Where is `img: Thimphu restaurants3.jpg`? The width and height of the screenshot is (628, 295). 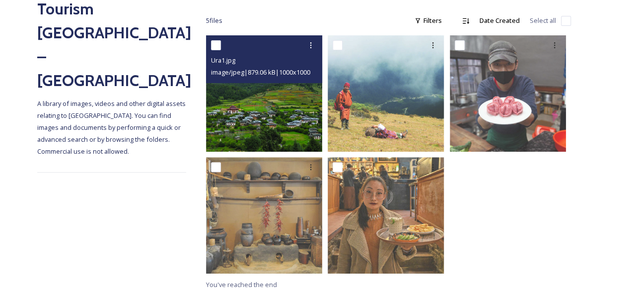 img: Thimphu restaurants3.jpg is located at coordinates (508, 93).